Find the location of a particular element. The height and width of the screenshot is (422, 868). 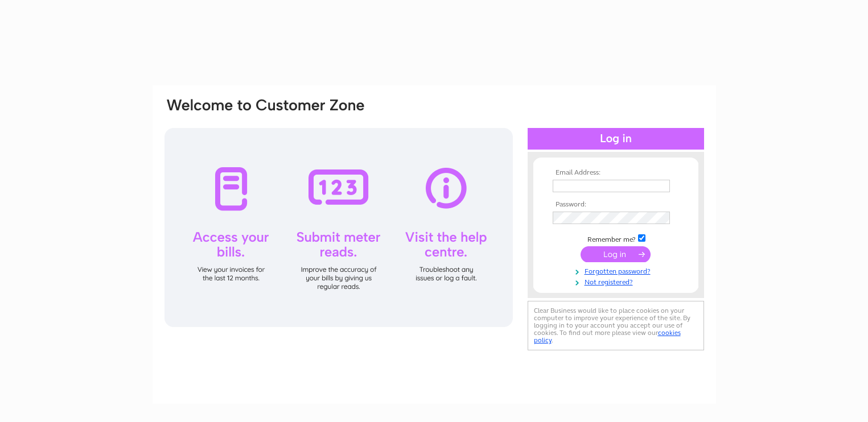

input: Submit is located at coordinates (616, 254).